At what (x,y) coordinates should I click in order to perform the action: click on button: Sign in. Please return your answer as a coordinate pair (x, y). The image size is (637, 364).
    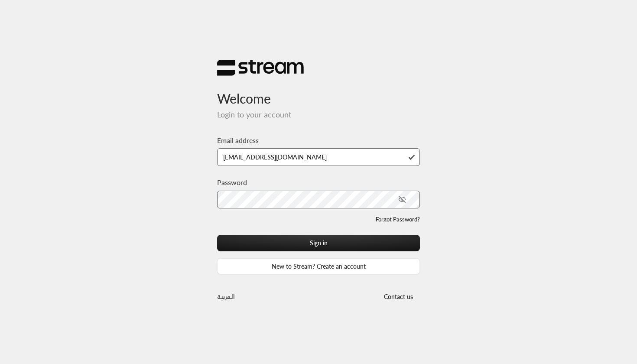
    Looking at the image, I should click on (318, 243).